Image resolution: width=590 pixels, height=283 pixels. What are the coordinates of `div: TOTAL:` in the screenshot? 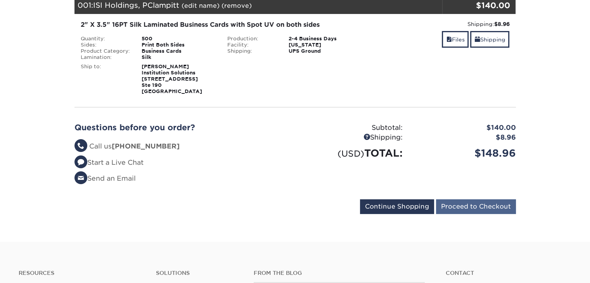 It's located at (352, 153).